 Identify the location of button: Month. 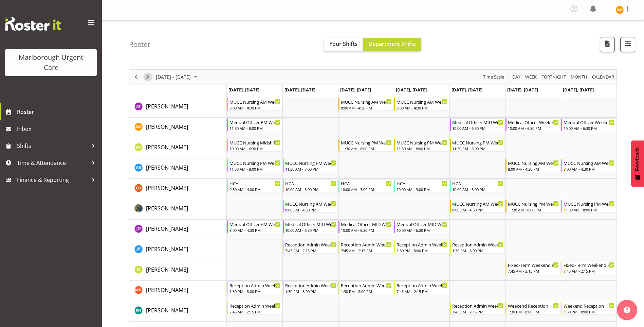
(603, 77).